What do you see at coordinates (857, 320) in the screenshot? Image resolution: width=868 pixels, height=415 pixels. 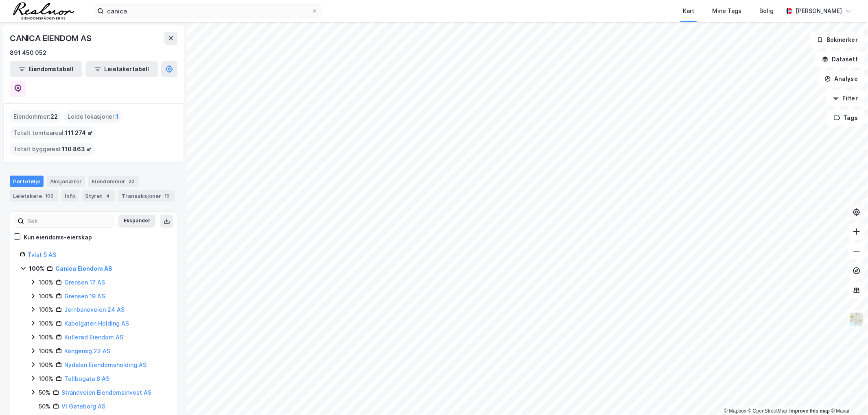 I see `img: Z` at bounding box center [857, 320].